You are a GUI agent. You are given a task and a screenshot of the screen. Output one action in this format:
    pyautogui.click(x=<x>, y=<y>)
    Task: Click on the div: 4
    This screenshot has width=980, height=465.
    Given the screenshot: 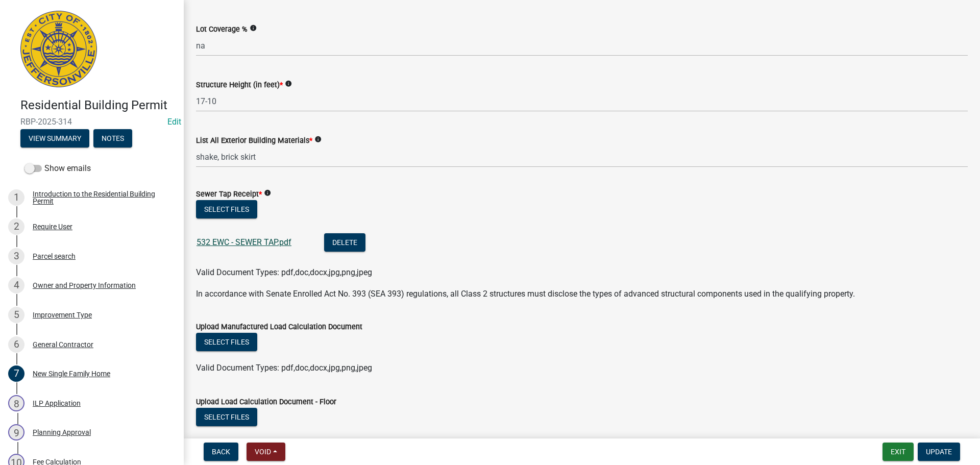 What is the action you would take?
    pyautogui.click(x=17, y=285)
    